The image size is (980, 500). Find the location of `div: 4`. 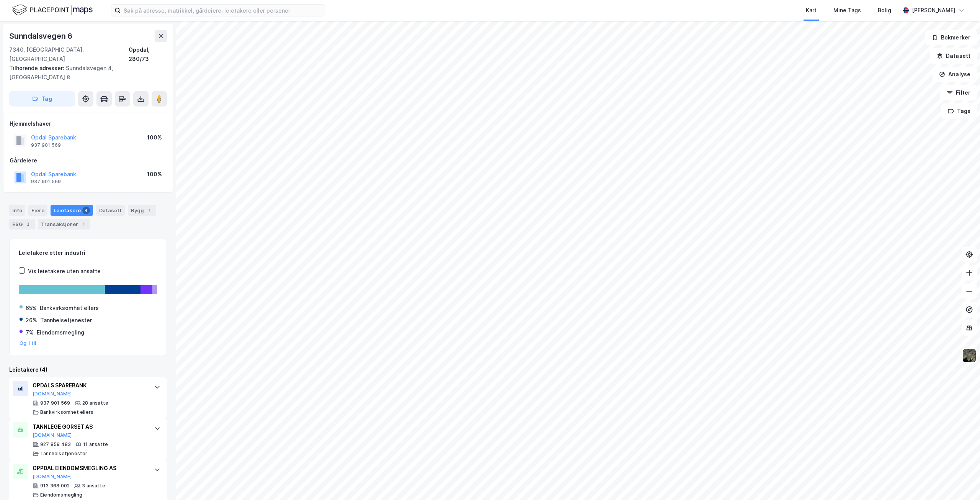

div: 4 is located at coordinates (86, 210).